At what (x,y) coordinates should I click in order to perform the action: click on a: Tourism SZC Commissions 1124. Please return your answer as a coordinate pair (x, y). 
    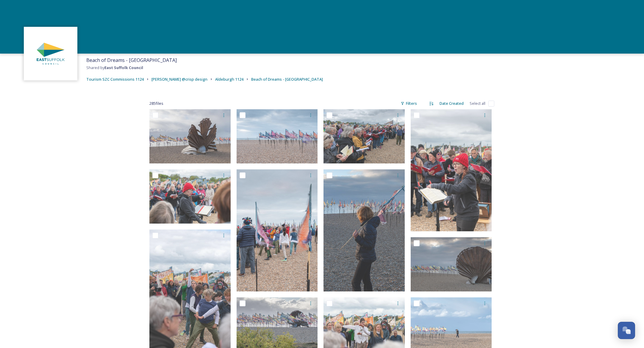
    Looking at the image, I should click on (115, 79).